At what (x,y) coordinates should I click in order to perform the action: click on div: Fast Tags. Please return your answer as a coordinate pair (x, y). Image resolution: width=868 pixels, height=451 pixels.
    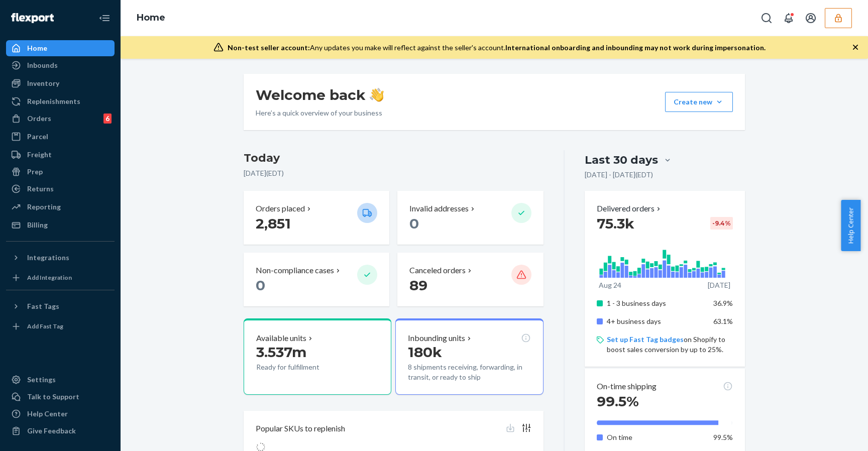
    Looking at the image, I should click on (43, 306).